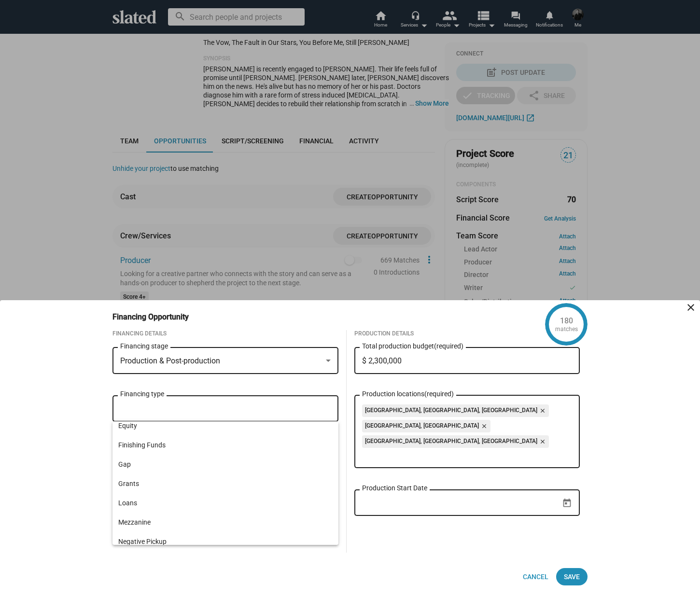 This screenshot has width=700, height=597. I want to click on div: 180, so click(566, 320).